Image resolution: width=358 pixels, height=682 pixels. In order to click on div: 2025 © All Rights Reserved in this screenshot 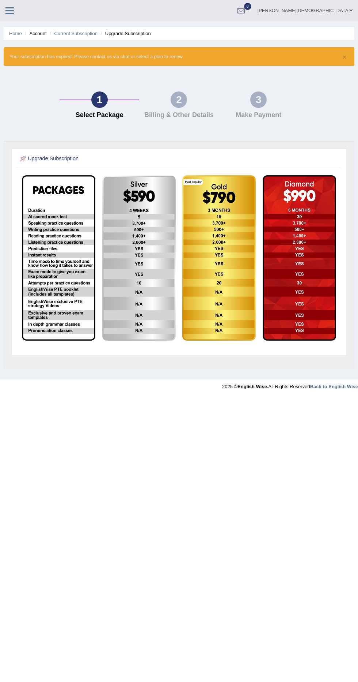, I will do `click(290, 384)`.